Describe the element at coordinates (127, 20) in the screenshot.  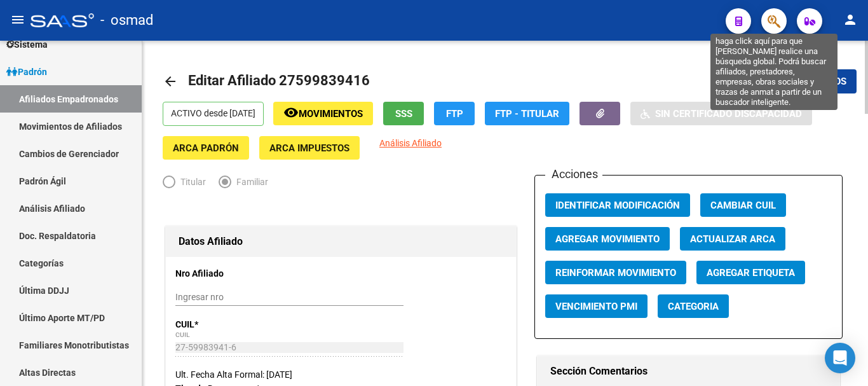
I see `span: - osmad` at that location.